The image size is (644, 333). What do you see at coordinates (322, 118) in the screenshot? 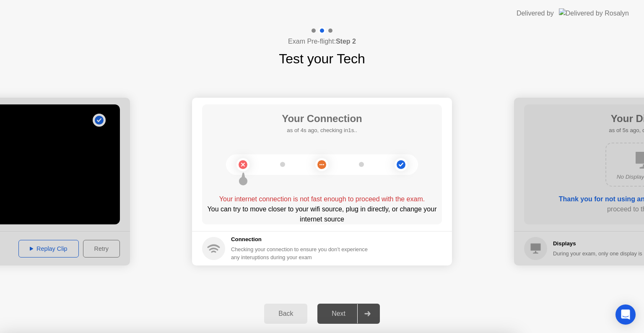
I see `h1: Your Connection` at bounding box center [322, 118].